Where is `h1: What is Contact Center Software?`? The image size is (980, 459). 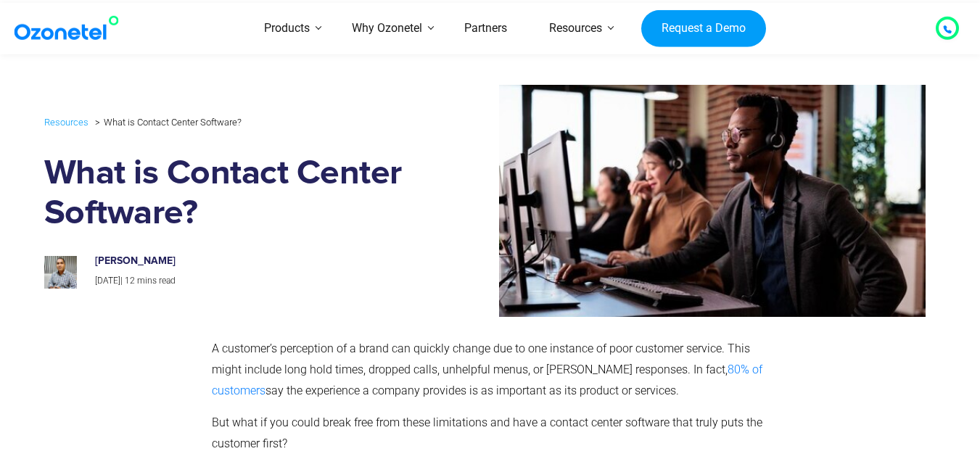 h1: What is Contact Center Software? is located at coordinates (230, 193).